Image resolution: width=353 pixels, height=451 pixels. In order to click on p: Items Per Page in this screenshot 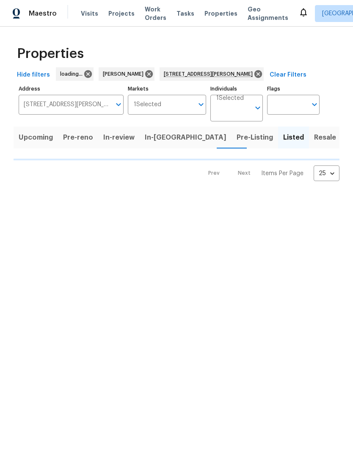, I will do `click(282, 173)`.